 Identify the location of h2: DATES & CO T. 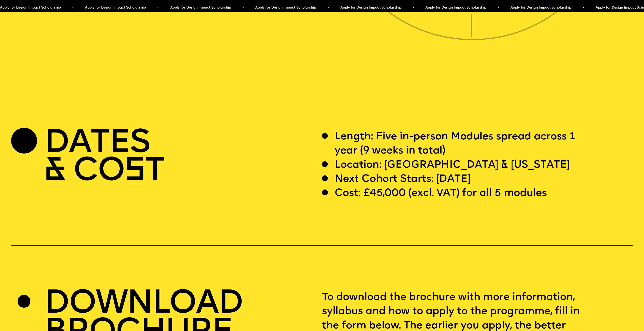
(104, 158).